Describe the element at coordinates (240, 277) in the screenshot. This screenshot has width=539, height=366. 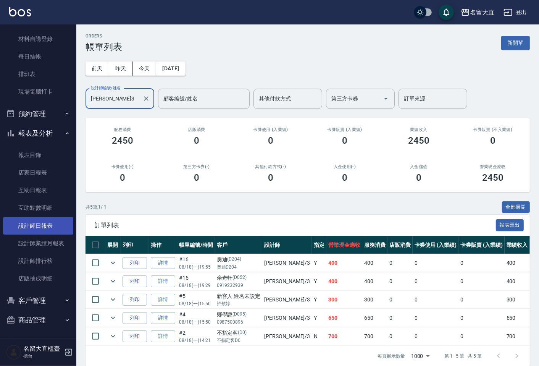
I see `p: (D052)` at that location.